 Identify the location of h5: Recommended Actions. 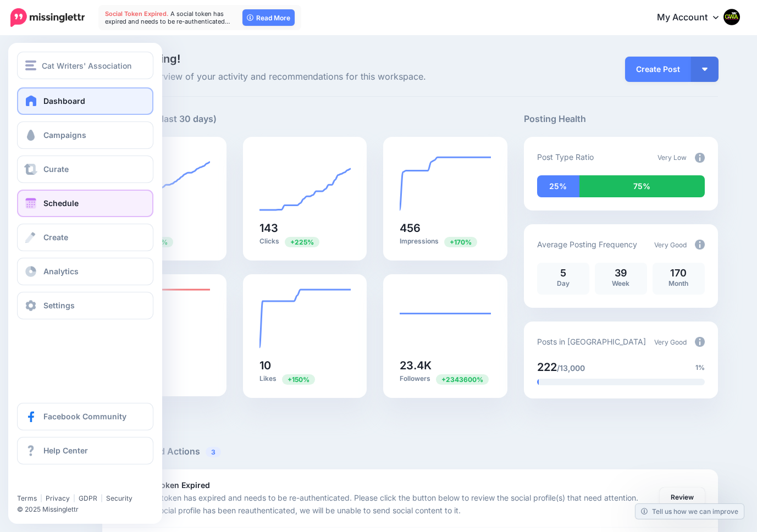
(410, 451).